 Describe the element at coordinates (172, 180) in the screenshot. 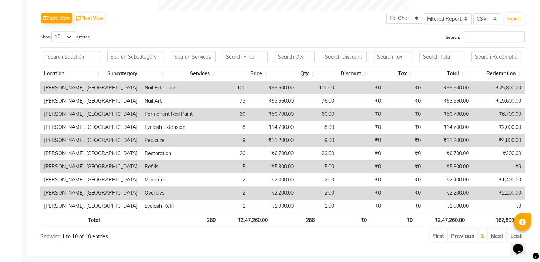

I see `td: Manicure` at that location.